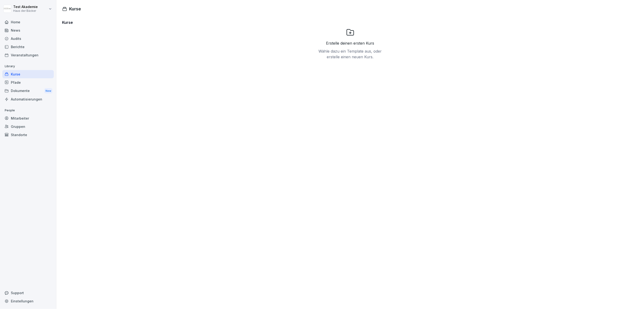 This screenshot has width=644, height=309. What do you see at coordinates (28, 301) in the screenshot?
I see `a: Einstellungen` at bounding box center [28, 301].